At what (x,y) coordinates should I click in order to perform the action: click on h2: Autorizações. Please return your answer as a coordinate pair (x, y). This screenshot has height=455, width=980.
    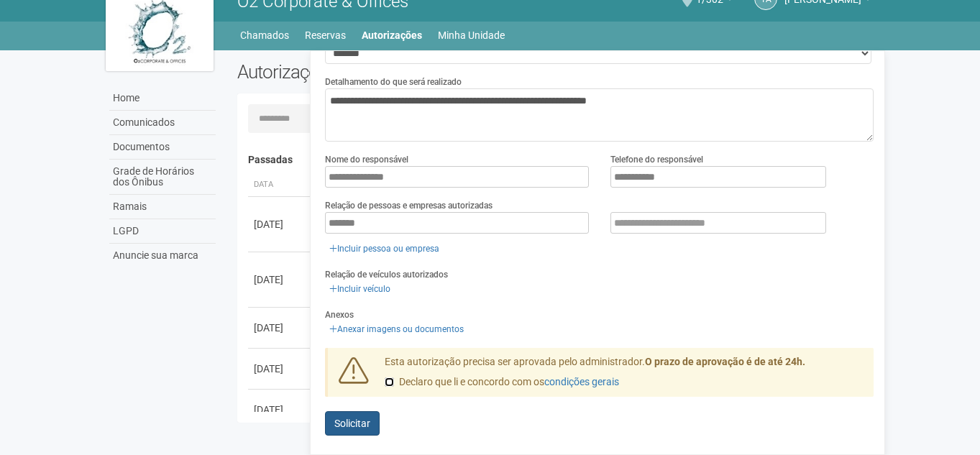
    Looking at the image, I should click on (391, 72).